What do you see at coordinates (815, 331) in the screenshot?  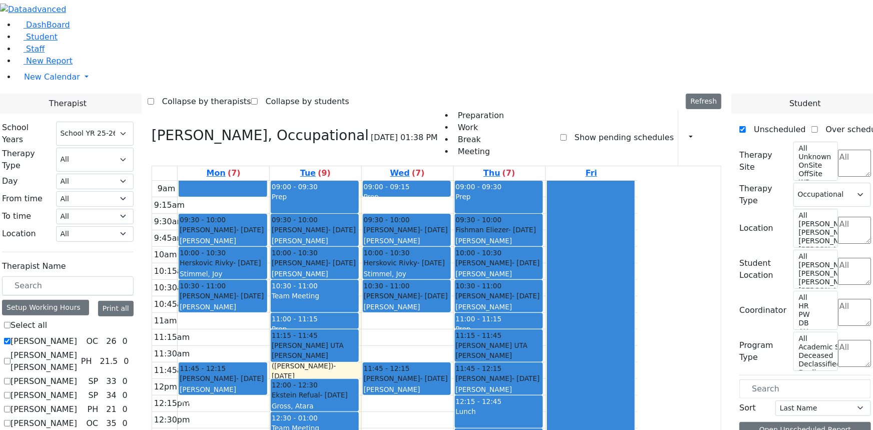 I see `option: AH` at bounding box center [815, 331].